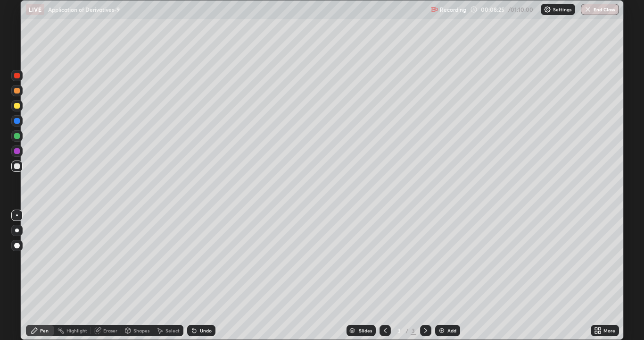 The height and width of the screenshot is (340, 644). What do you see at coordinates (35, 9) in the screenshot?
I see `p: LIVE` at bounding box center [35, 9].